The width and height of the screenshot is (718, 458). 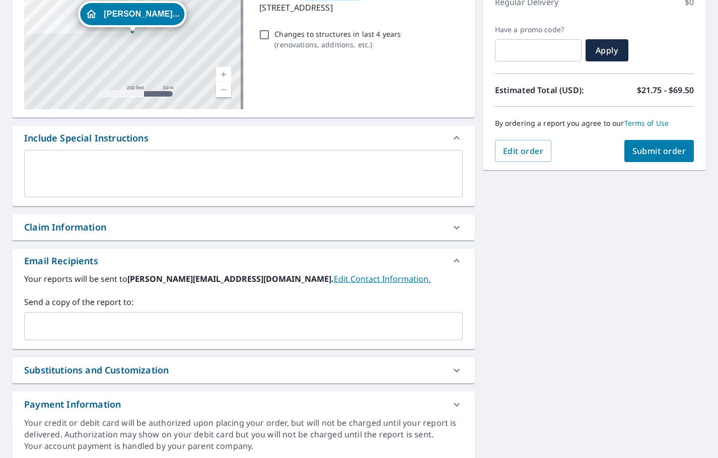 I want to click on div: Your account payment is handled by your parent company., so click(x=243, y=446).